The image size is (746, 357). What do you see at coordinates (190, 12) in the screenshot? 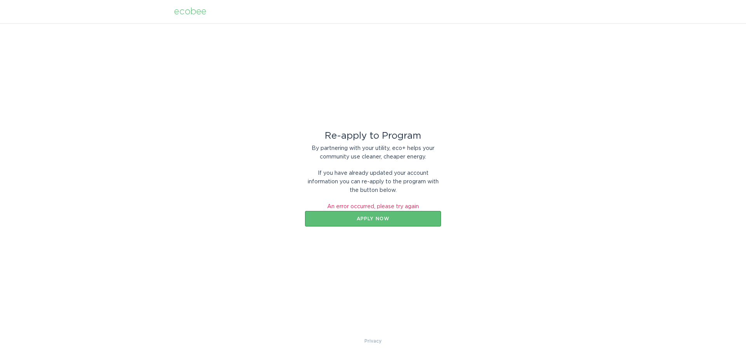
I see `div: ecobee` at bounding box center [190, 12].